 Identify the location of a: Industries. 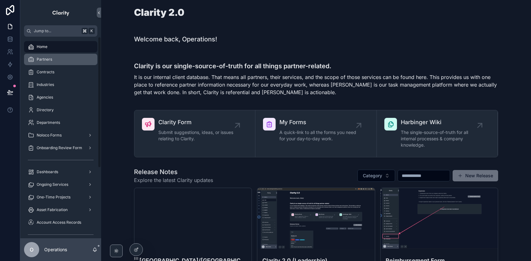
(61, 85).